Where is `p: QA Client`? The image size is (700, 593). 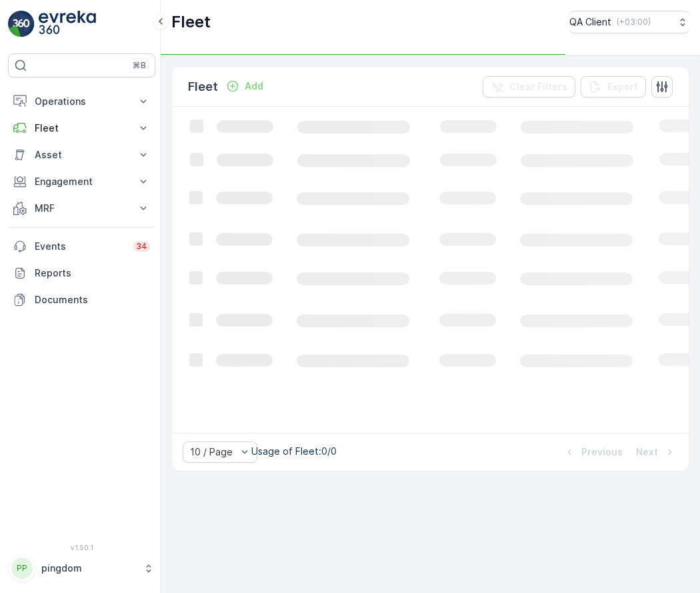 p: QA Client is located at coordinates (591, 22).